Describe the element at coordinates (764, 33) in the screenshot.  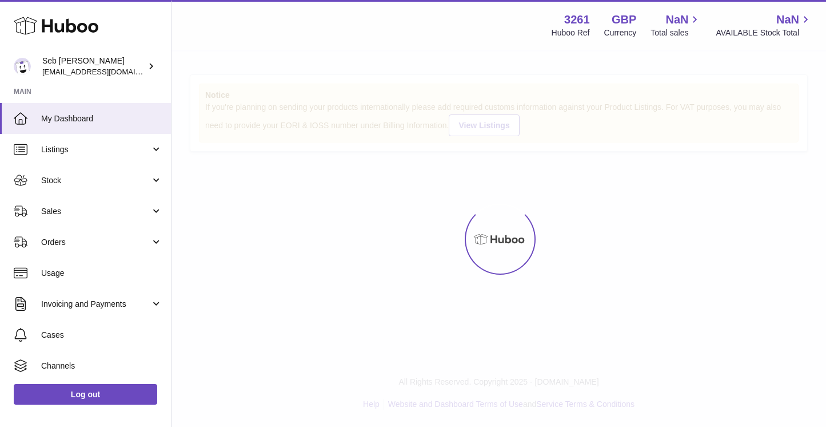
I see `span: AVAILABLE Stock Total` at that location.